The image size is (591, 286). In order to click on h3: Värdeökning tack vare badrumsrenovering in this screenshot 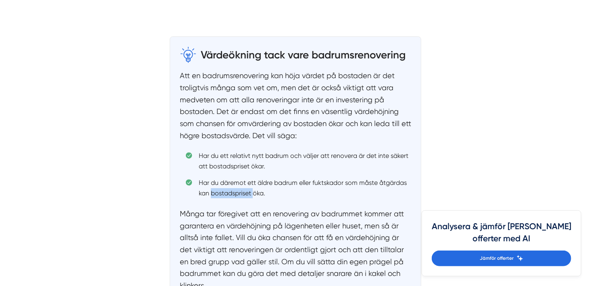, I will do `click(303, 54)`.